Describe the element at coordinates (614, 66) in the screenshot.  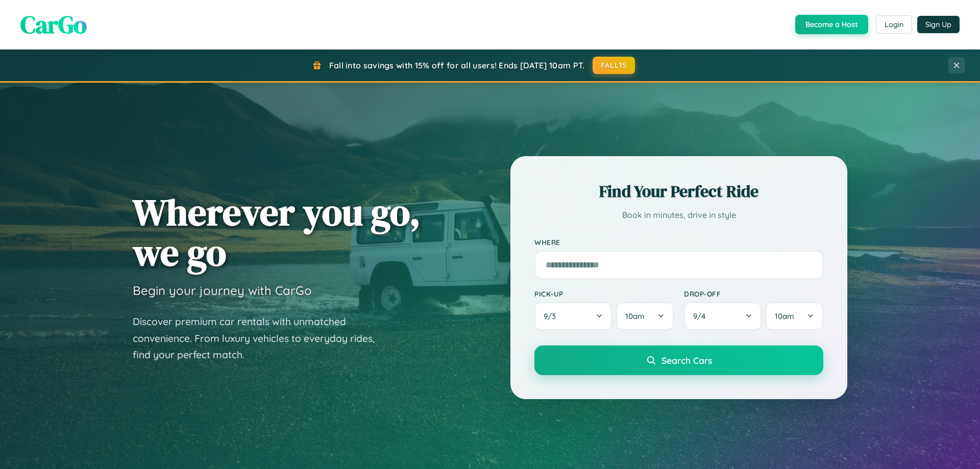
I see `button: FALL15` at that location.